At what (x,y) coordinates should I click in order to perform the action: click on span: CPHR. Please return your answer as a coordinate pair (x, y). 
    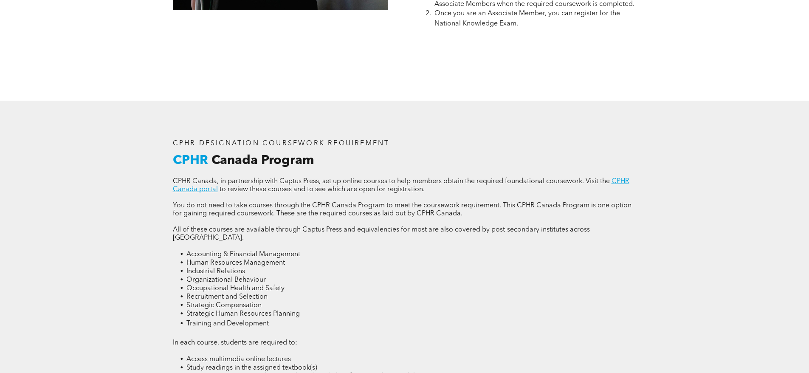
    Looking at the image, I should click on (190, 161).